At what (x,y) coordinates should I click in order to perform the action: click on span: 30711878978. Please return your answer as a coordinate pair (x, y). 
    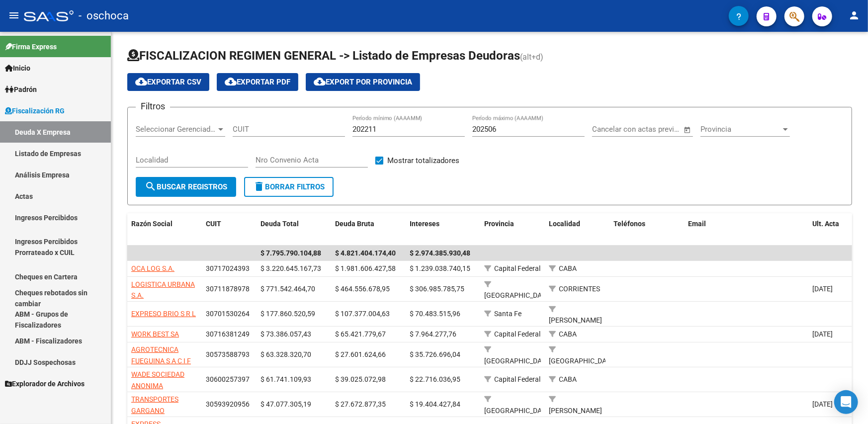
    Looking at the image, I should click on (228, 289).